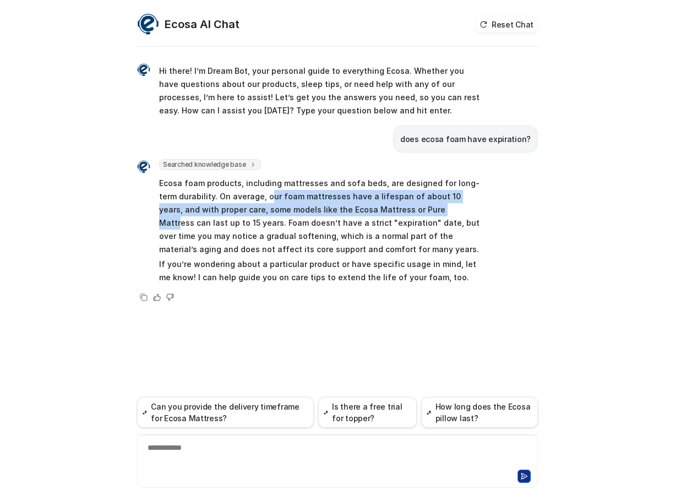 This screenshot has height=501, width=675. What do you see at coordinates (367, 413) in the screenshot?
I see `button: Is there a free trial for topper?` at bounding box center [367, 413].